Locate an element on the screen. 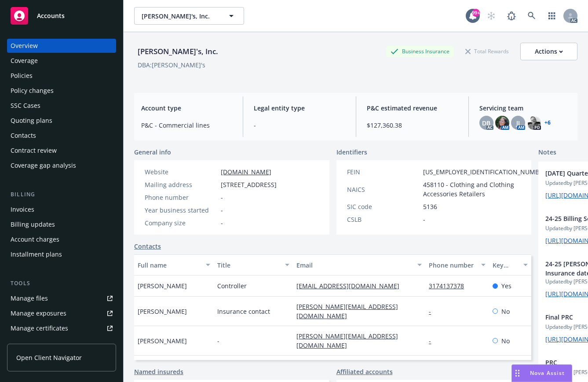 The width and height of the screenshot is (588, 382). span: Insurance contact is located at coordinates (244, 311).